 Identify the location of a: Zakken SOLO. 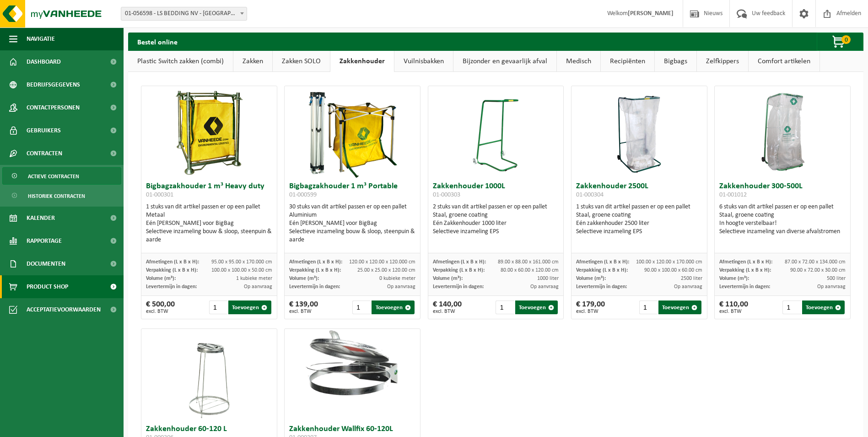
(301, 62).